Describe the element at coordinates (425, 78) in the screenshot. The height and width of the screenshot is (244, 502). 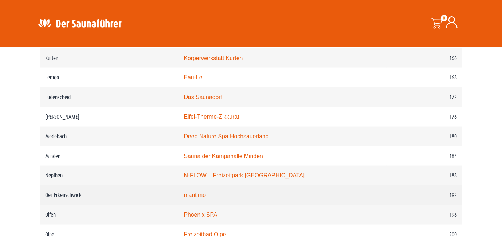
I see `td: 168` at that location.